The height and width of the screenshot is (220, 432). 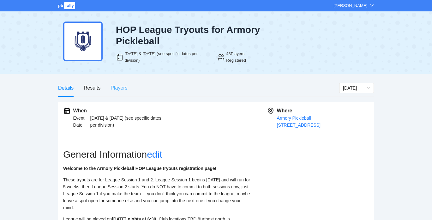 I want to click on h2: General Information, so click(x=165, y=154).